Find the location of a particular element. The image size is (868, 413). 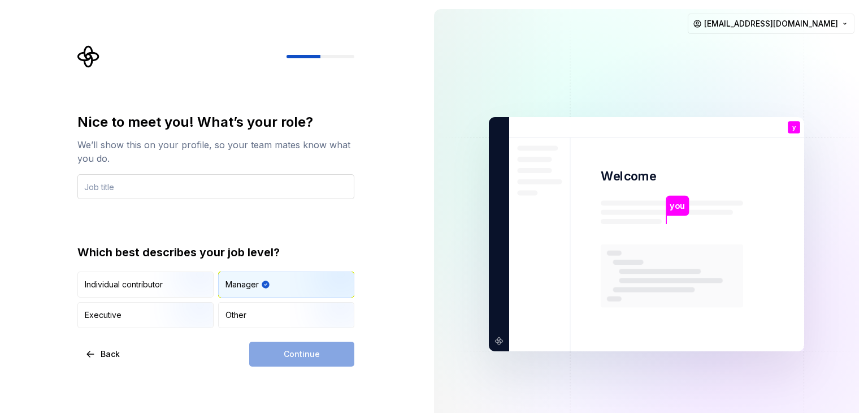

p: y is located at coordinates (794, 127).